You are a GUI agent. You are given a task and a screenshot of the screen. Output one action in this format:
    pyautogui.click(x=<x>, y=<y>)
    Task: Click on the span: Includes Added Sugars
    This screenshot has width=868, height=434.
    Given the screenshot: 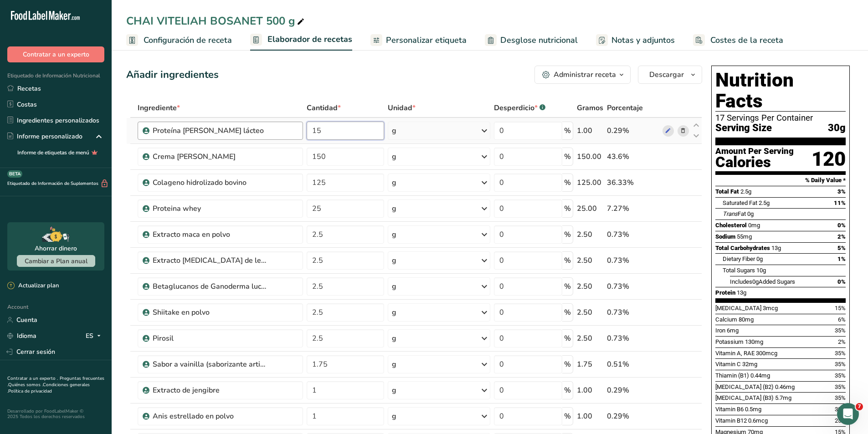 What is the action you would take?
    pyautogui.click(x=763, y=281)
    